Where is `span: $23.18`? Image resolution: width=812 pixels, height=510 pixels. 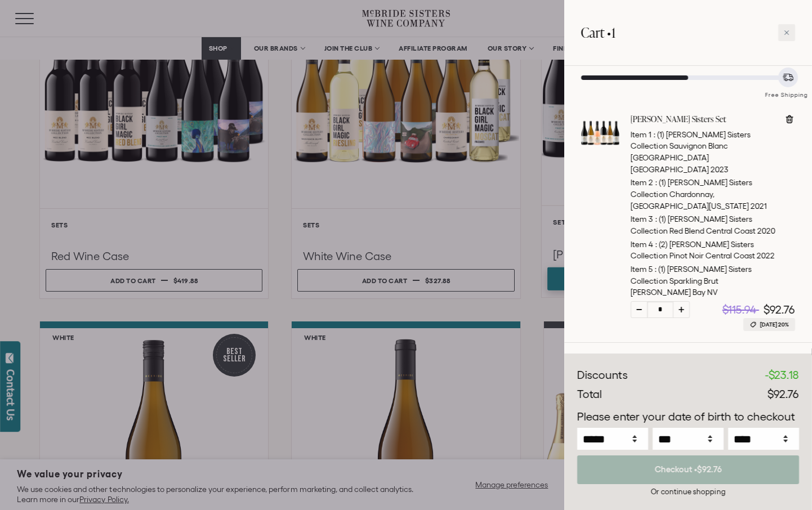 span: $23.18 is located at coordinates (784, 375).